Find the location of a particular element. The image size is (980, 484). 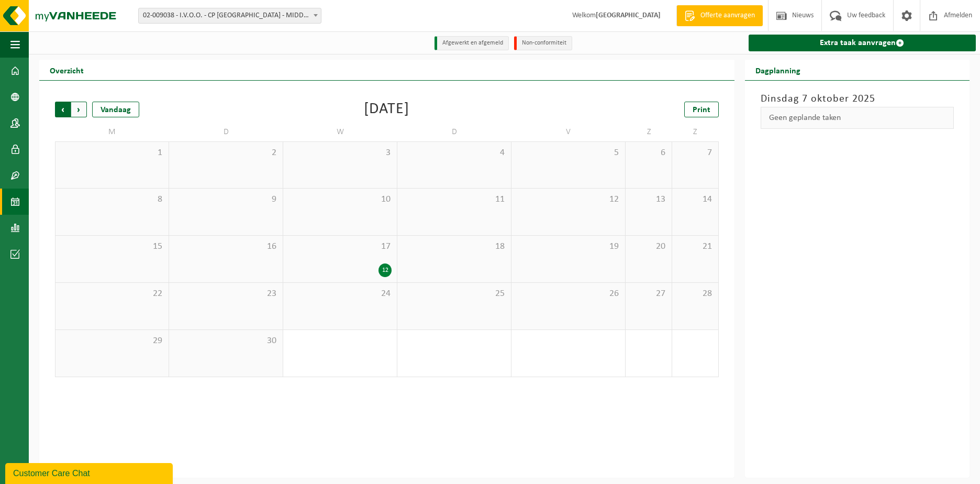

span: 4 is located at coordinates (454, 153).